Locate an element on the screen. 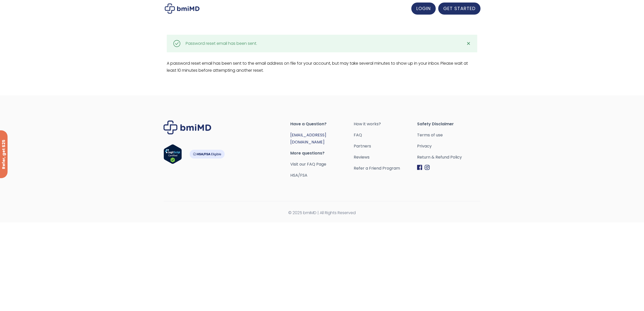 This screenshot has height=311, width=644. a: HSA/FSA is located at coordinates (299, 175).